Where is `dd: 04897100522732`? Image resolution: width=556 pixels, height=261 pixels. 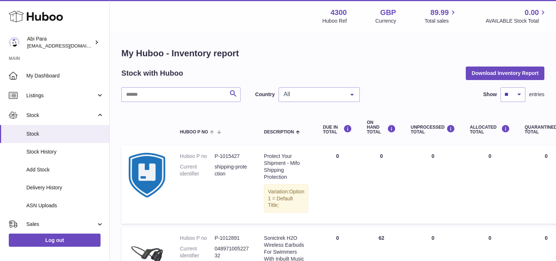
dd: 04897100522732 is located at coordinates (232, 252).